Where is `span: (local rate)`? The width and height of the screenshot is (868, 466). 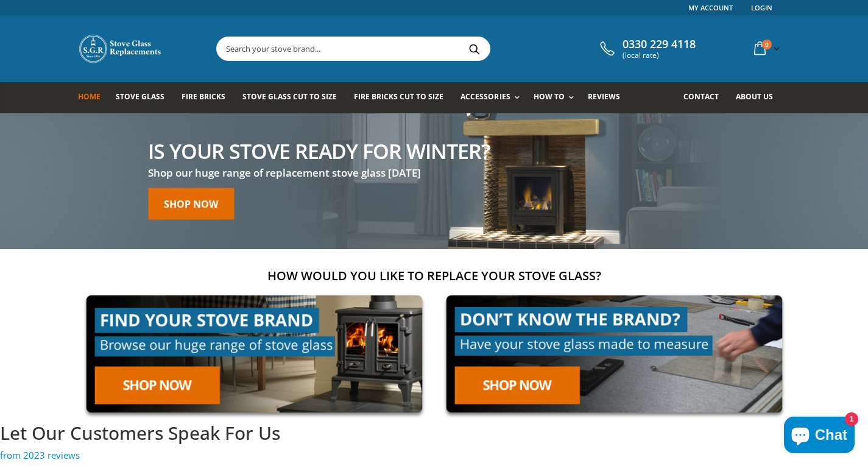
span: (local rate) is located at coordinates (659, 55).